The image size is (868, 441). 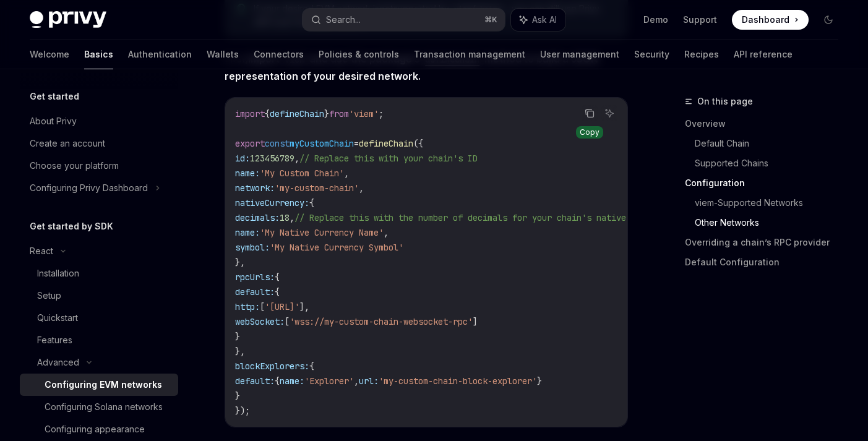 I want to click on div: Configuring appearance, so click(x=95, y=430).